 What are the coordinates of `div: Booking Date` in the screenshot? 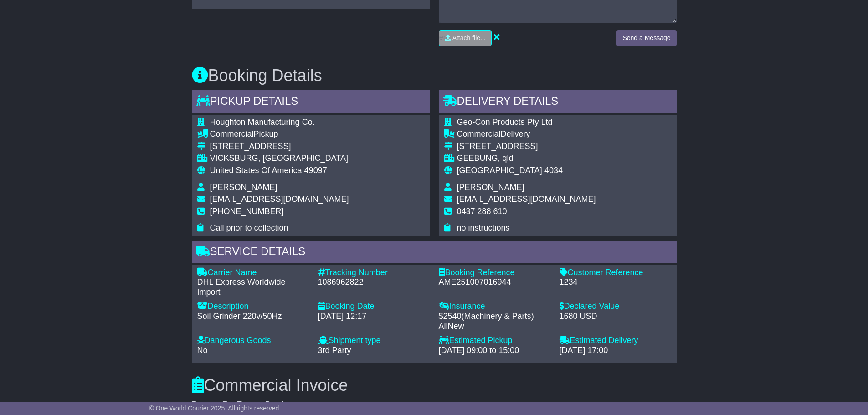 It's located at (374, 306).